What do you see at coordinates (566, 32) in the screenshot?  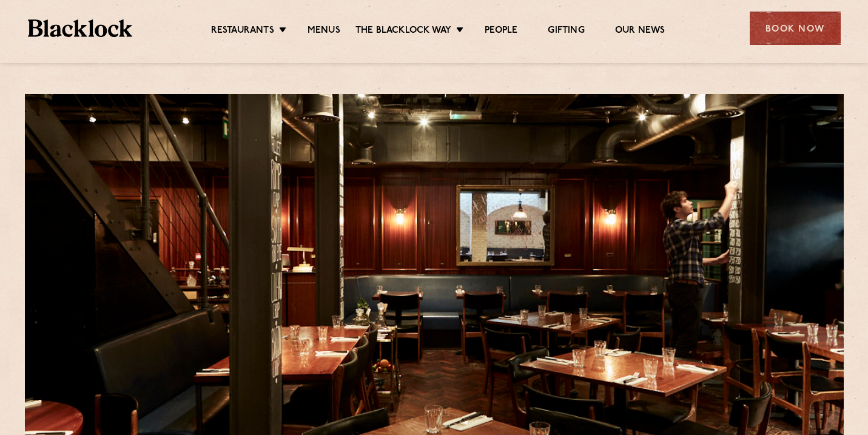 I see `a: Gifting` at bounding box center [566, 32].